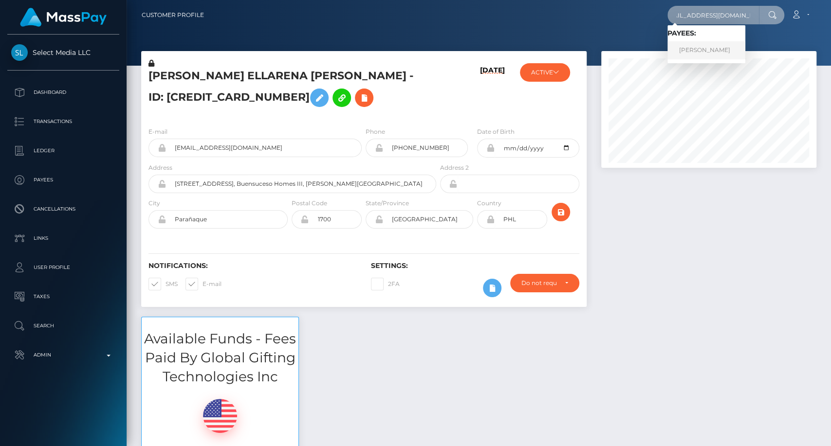 This screenshot has height=446, width=831. Describe the element at coordinates (706, 33) in the screenshot. I see `h6: Payees:` at that location.